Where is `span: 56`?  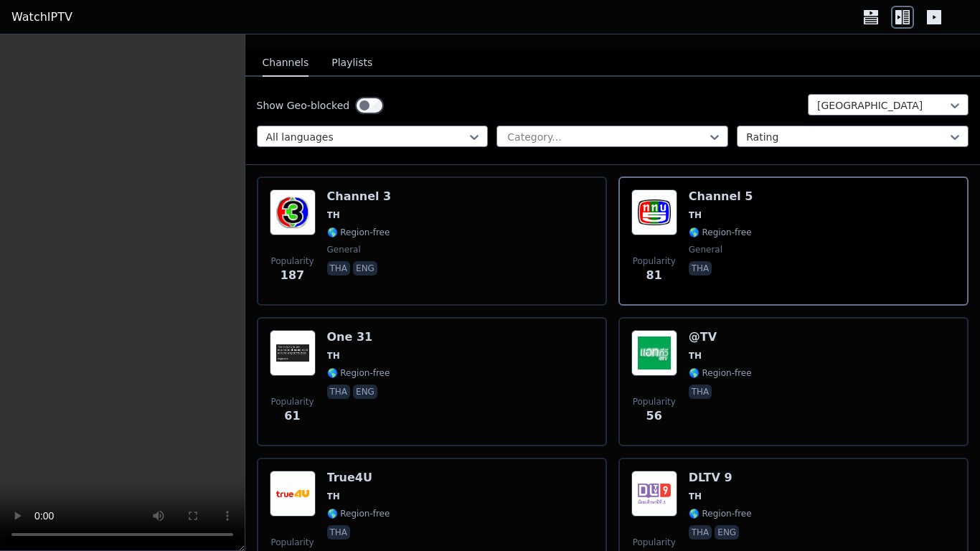 span: 56 is located at coordinates (655, 417).